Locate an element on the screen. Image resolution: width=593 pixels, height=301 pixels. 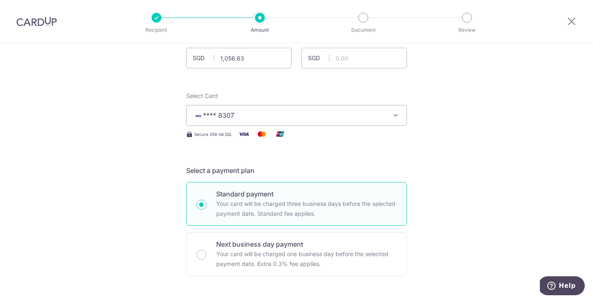
p: Your card will be charged one business day before the selected payment date. Extra 0.3% fee applies. is located at coordinates (306, 259).